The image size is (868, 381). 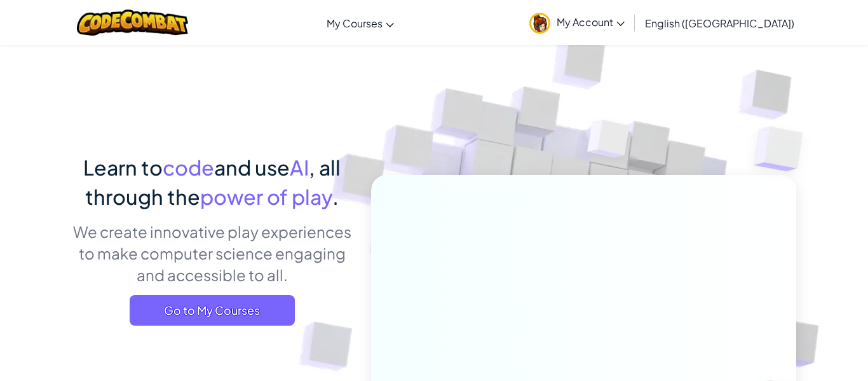 I want to click on span: My Courses, so click(x=355, y=23).